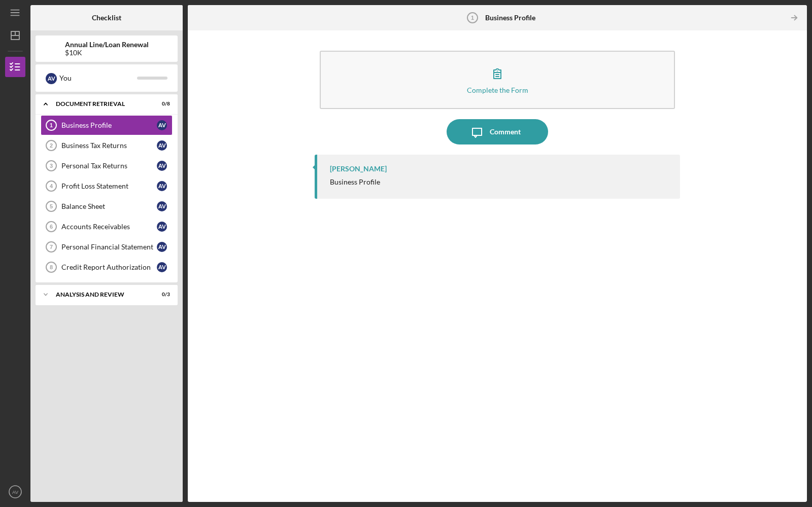 The width and height of the screenshot is (812, 507). Describe the element at coordinates (51, 186) in the screenshot. I see `tspan: 4` at that location.